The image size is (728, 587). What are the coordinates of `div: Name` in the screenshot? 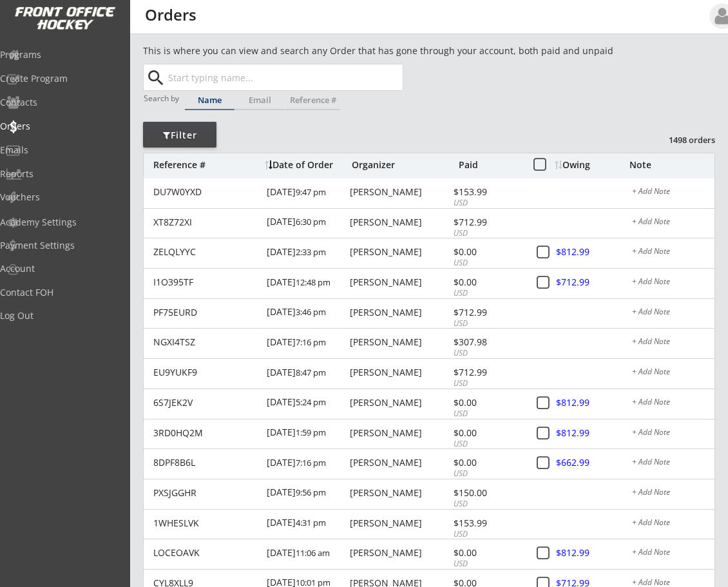 It's located at (209, 100).